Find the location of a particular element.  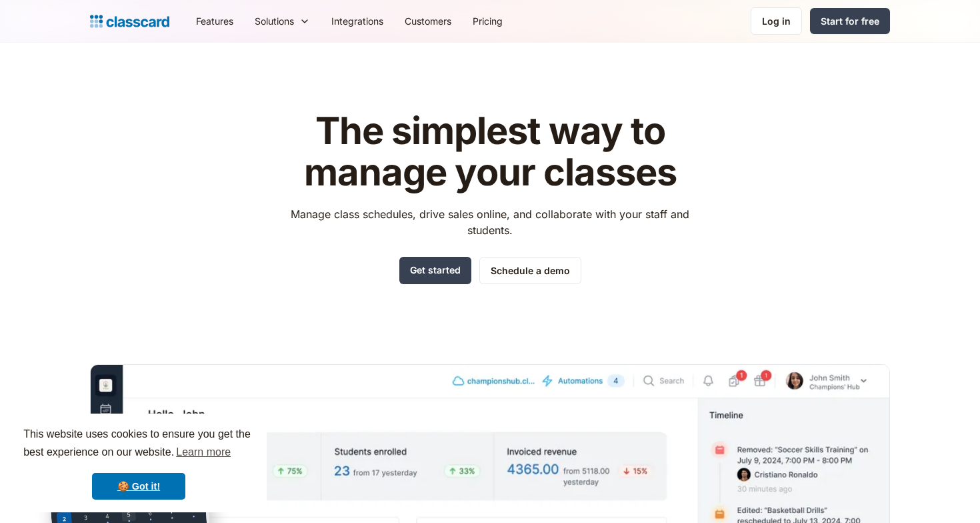

a: Pricing is located at coordinates (487, 21).